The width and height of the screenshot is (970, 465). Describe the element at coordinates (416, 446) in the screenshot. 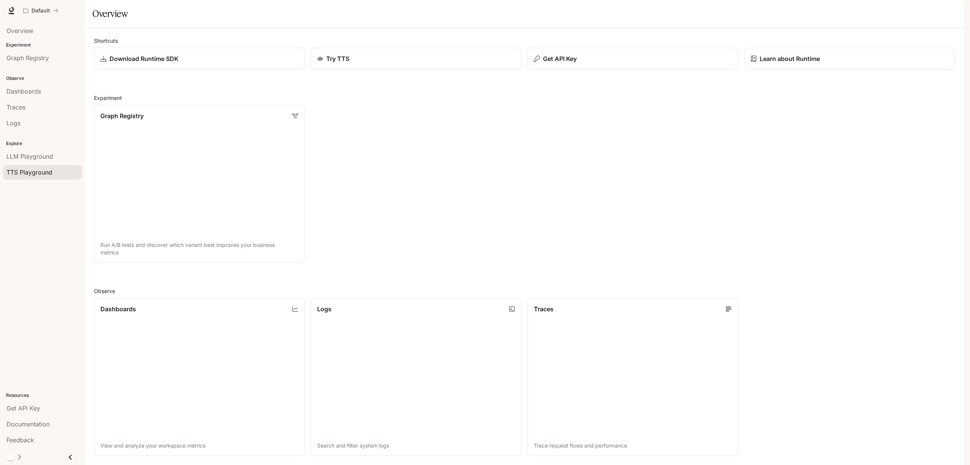

I see `p: Search and filter system logs` at that location.